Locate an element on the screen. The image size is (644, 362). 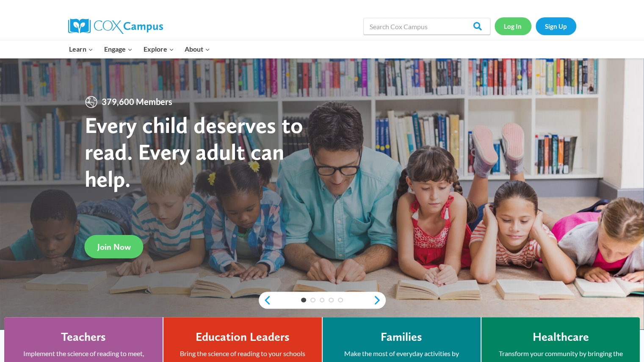
a: previous is located at coordinates (265, 300).